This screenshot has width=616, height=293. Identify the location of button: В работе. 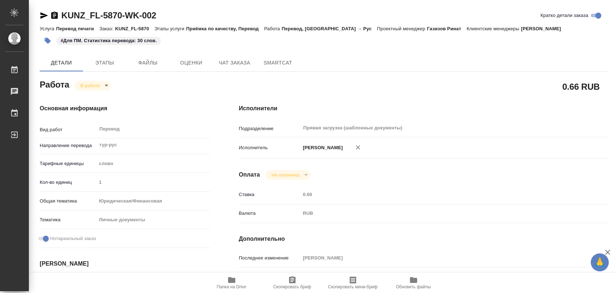
(90, 86).